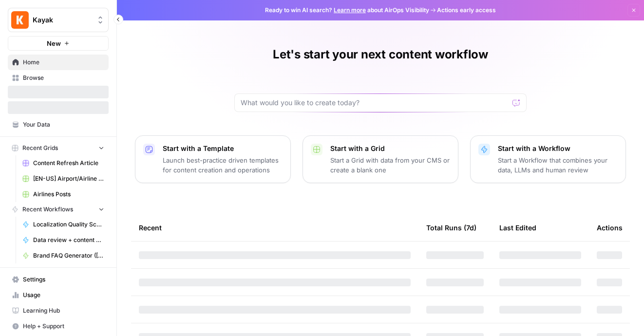 This screenshot has height=336, width=644. What do you see at coordinates (69, 240) in the screenshot?
I see `span: Data review + content creation for Where is Hot` at bounding box center [69, 240].